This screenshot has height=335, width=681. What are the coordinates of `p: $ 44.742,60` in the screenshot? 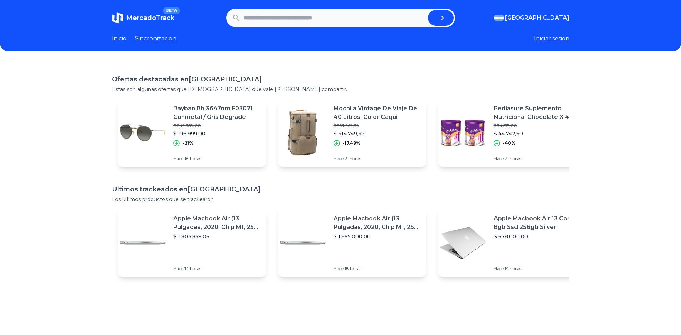 It's located at (538, 134).